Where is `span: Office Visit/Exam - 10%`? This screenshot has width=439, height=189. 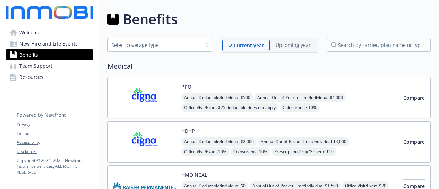
span: Office Visit/Exam - 10% is located at coordinates (205, 151).